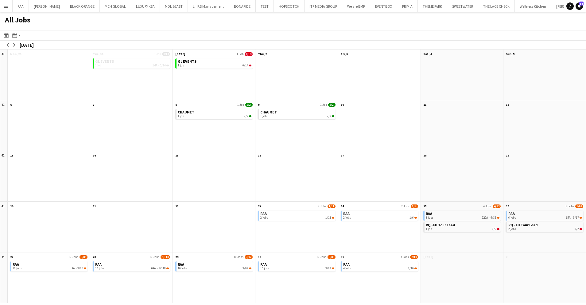  I want to click on button: RAA, so click(21, 6).